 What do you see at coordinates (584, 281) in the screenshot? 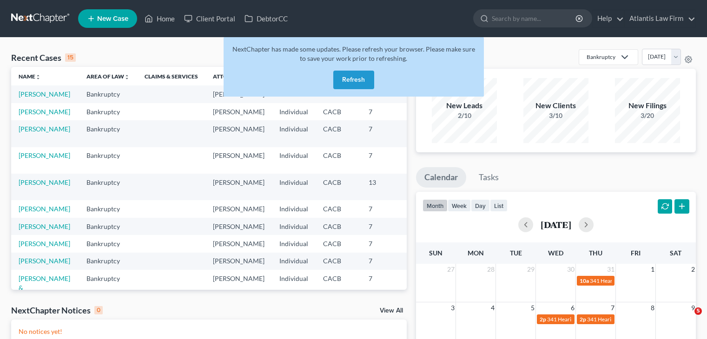
I see `span: 10a` at bounding box center [584, 281].